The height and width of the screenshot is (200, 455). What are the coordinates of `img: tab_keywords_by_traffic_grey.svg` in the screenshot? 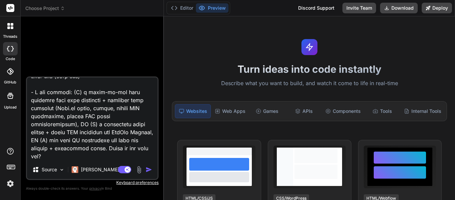 It's located at (69, 41).